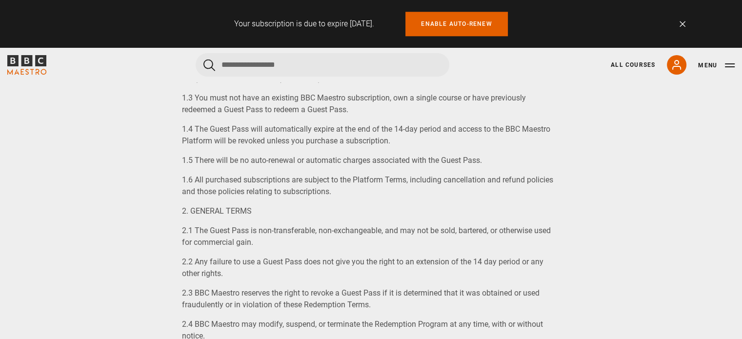 The width and height of the screenshot is (742, 339). Describe the element at coordinates (27, 65) in the screenshot. I see `svg: BBC Maestro` at that location.